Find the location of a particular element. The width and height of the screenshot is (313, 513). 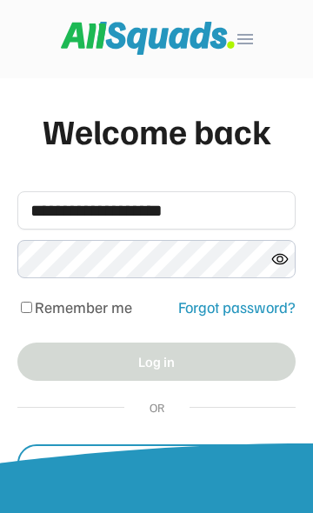

label: Remember me is located at coordinates (83, 307).